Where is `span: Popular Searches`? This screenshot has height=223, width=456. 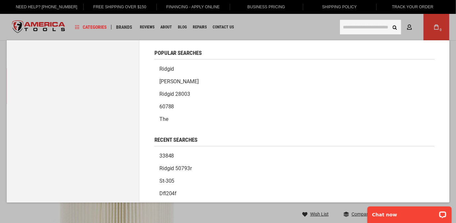
span: Popular Searches is located at coordinates (178, 53).